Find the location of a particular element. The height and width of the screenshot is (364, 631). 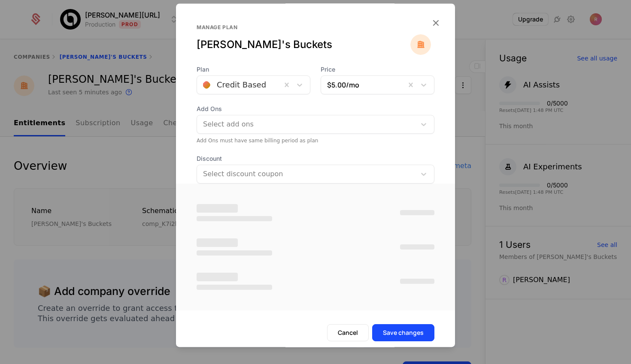

button: Cancel is located at coordinates (348, 333).